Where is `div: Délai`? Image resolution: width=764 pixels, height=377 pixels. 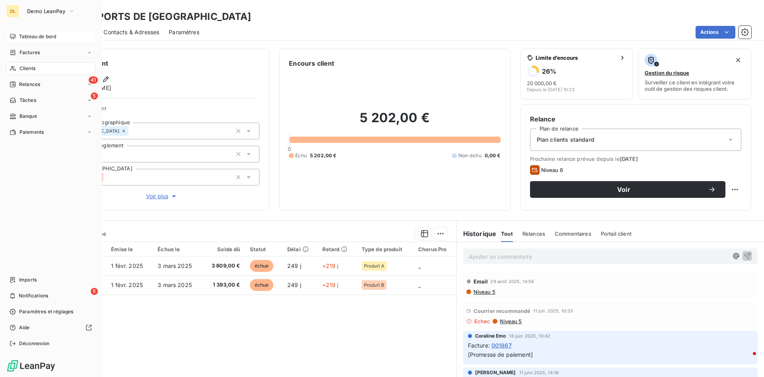 div: Délai is located at coordinates (300, 249).